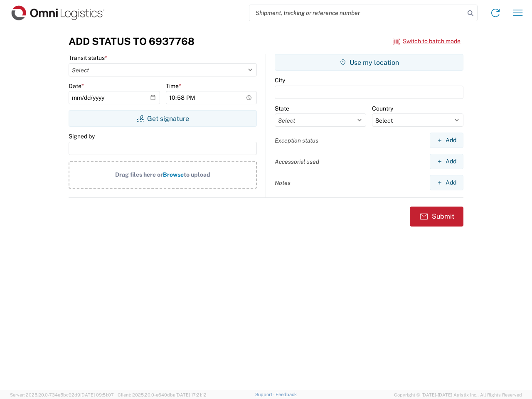  I want to click on a: Support, so click(265, 395).